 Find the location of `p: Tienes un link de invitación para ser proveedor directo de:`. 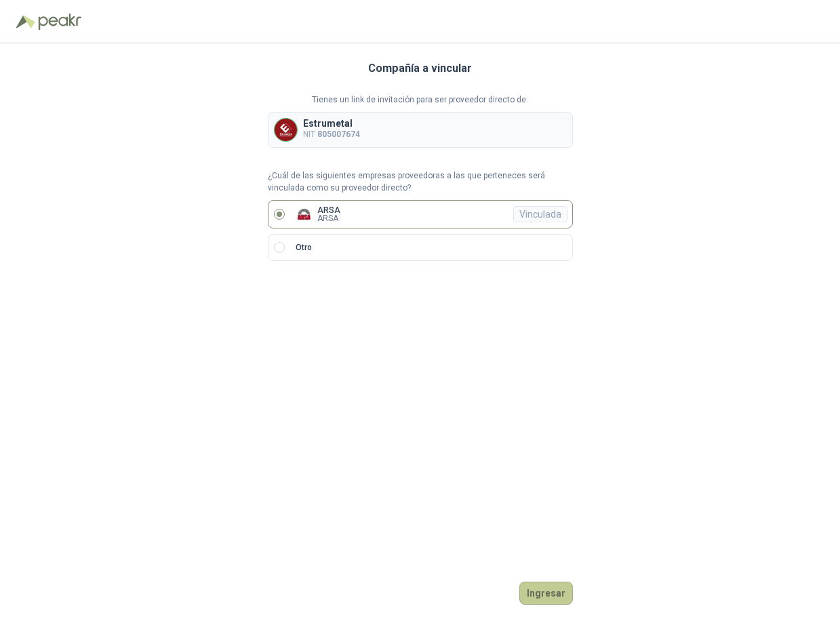

p: Tienes un link de invitación para ser proveedor directo de: is located at coordinates (420, 99).